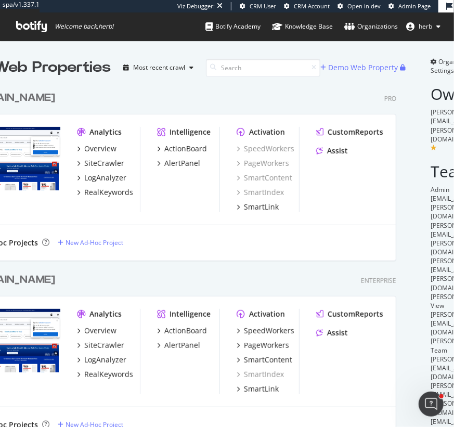 The width and height of the screenshot is (454, 427). Describe the element at coordinates (360, 68) in the screenshot. I see `button: Demo Web Property` at that location.